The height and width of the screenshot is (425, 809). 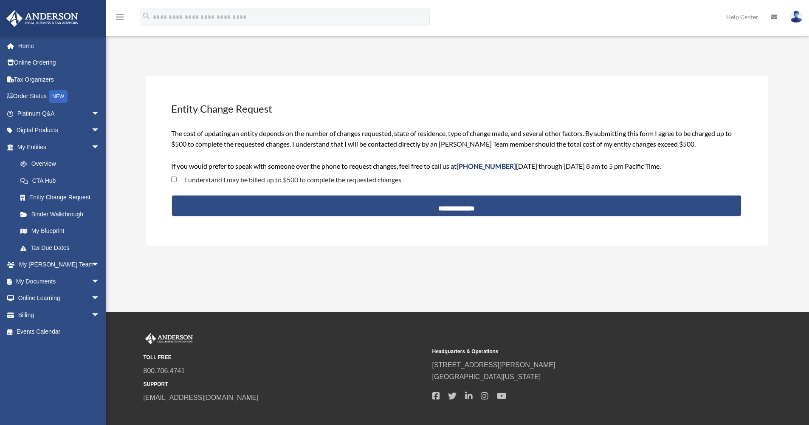 What do you see at coordinates (59, 79) in the screenshot?
I see `a: Tax Organizers` at bounding box center [59, 79].